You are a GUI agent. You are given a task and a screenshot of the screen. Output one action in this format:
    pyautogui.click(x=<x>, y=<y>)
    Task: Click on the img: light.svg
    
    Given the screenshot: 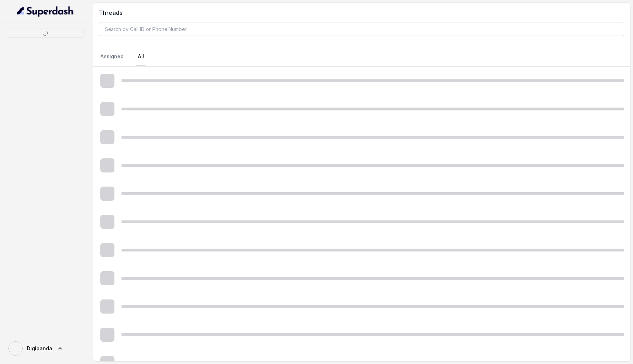 What is the action you would take?
    pyautogui.click(x=45, y=11)
    